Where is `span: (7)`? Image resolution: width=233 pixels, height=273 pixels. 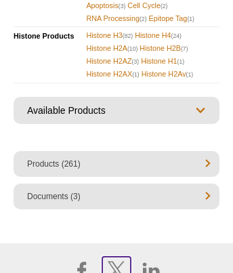
span: (7) is located at coordinates (184, 49).